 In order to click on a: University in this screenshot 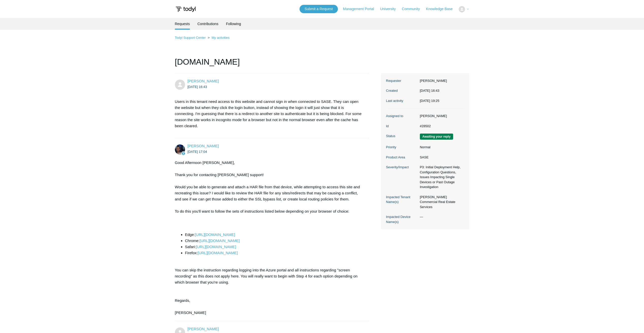, I will do `click(390, 9)`.